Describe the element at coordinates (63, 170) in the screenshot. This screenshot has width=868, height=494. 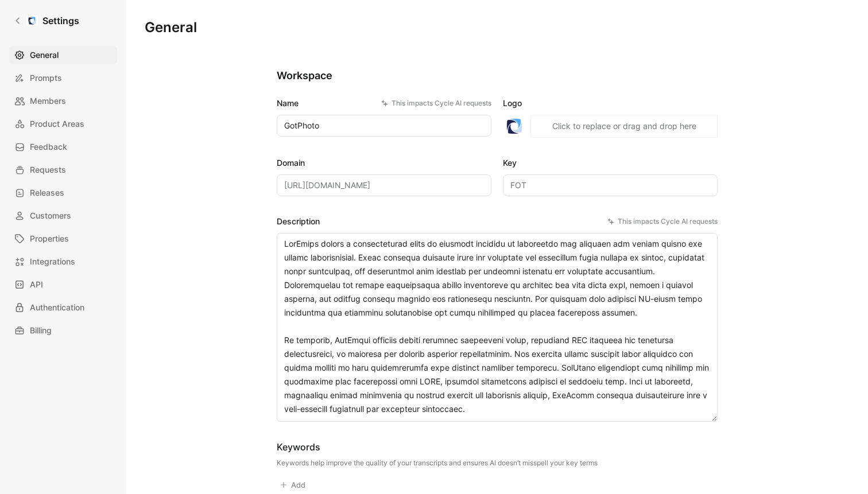
I see `a: Requests` at that location.